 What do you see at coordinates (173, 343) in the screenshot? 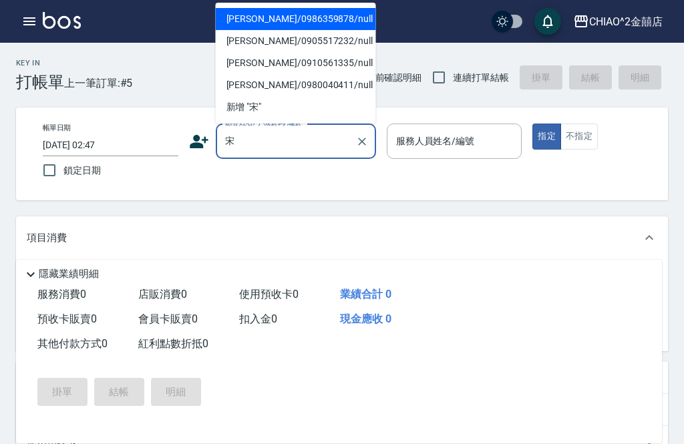
I see `span: 紅利點數折抵 0` at bounding box center [173, 343].